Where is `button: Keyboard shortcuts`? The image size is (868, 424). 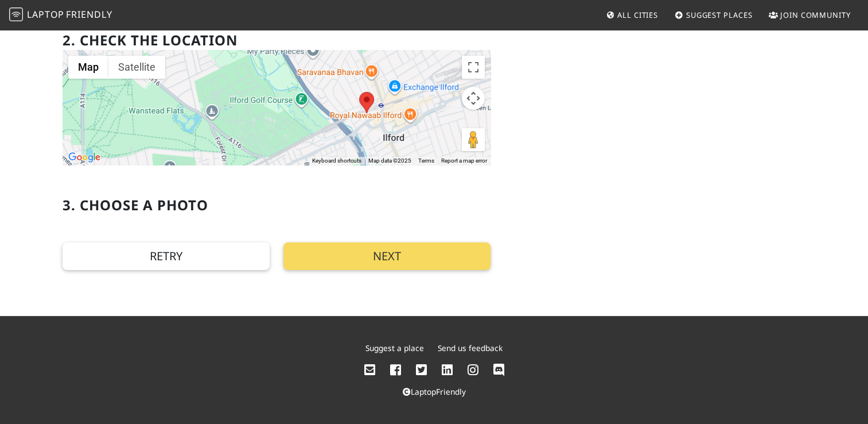
button: Keyboard shortcuts is located at coordinates (337, 161).